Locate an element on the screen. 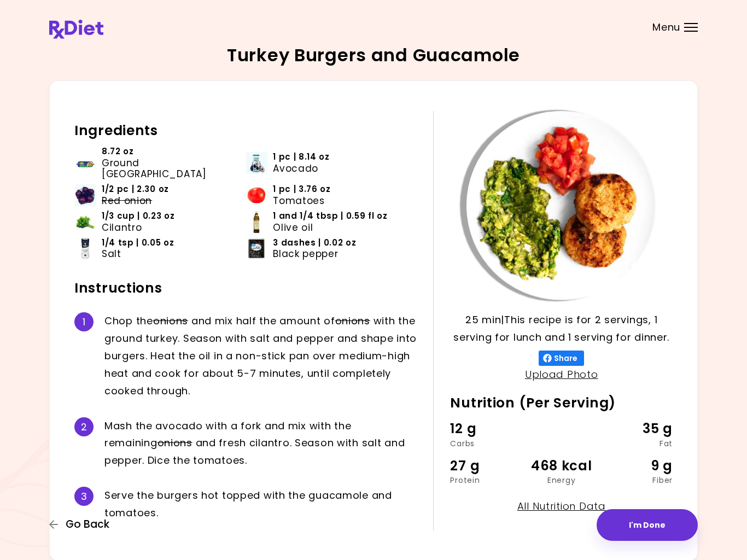  span: Cilantro is located at coordinates (121, 228).